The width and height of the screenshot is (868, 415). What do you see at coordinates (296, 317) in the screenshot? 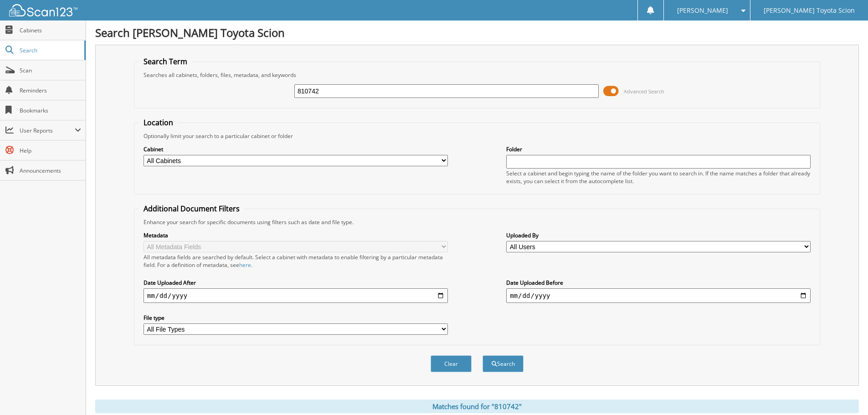
I see `label: File type` at bounding box center [296, 317].